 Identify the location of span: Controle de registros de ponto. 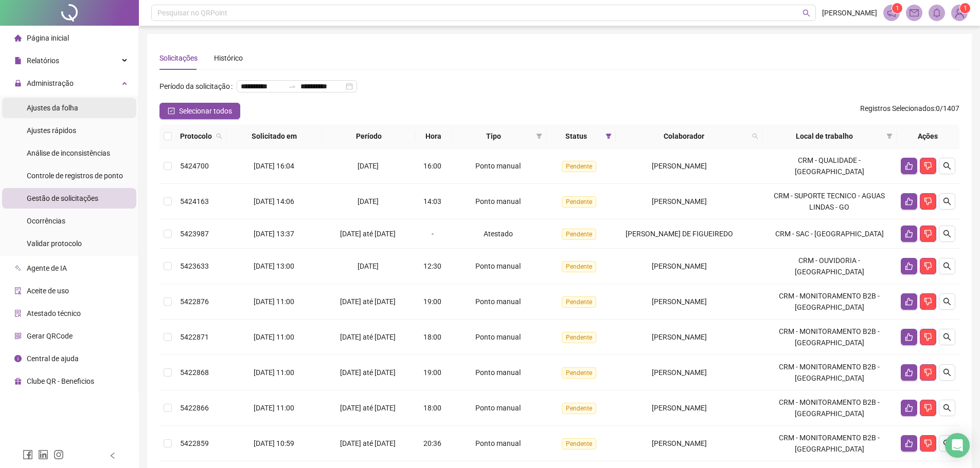
(74, 176).